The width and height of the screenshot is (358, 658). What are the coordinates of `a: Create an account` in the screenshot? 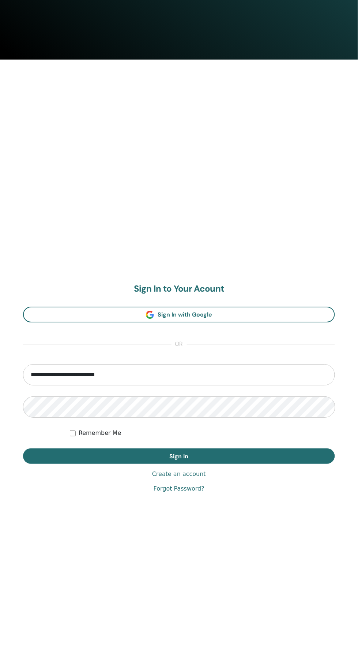 It's located at (179, 474).